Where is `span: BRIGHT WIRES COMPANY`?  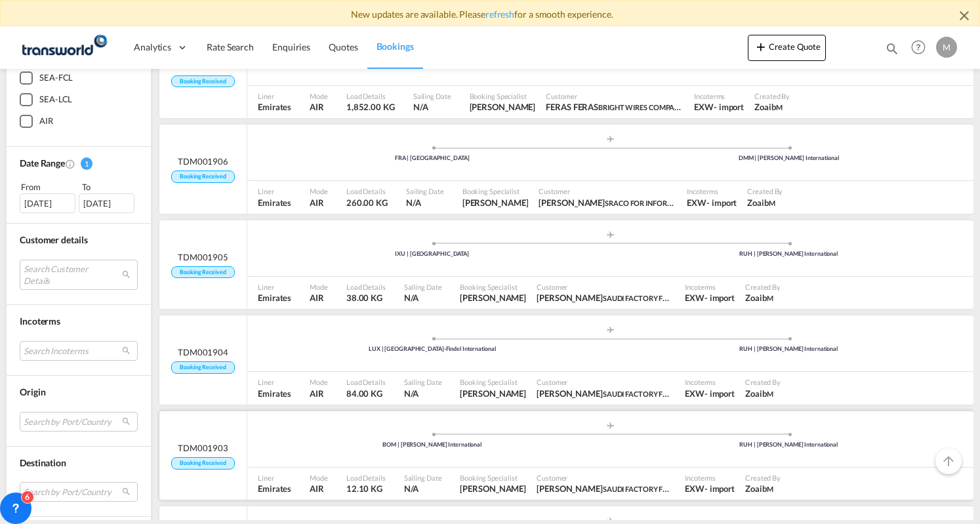
span: BRIGHT WIRES COMPANY is located at coordinates (640, 107).